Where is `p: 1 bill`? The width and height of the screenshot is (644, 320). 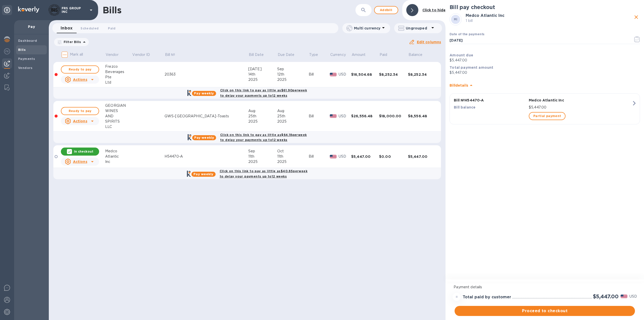
p: 1 bill is located at coordinates (549, 21).